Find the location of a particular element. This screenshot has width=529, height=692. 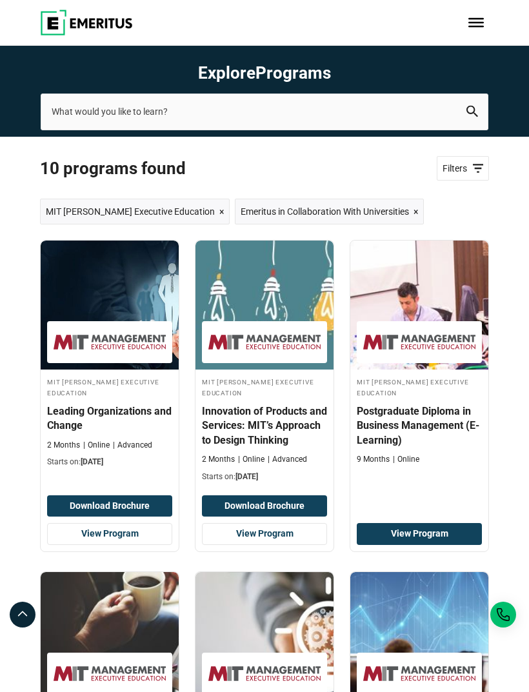

a: Product Design and Innovation Course by MIT Sloan Executive Education - September 4, 2025 MIT Slo... is located at coordinates (265, 365).